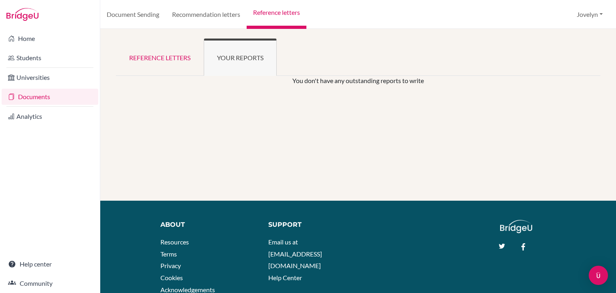 The image size is (616, 293). Describe the element at coordinates (240, 57) in the screenshot. I see `a: Your reports` at that location.